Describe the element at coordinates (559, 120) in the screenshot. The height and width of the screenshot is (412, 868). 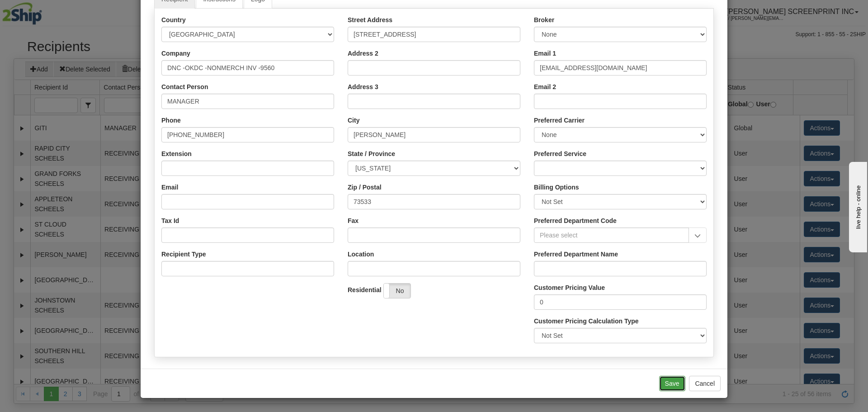
I see `label: Preferred Carrier` at that location.